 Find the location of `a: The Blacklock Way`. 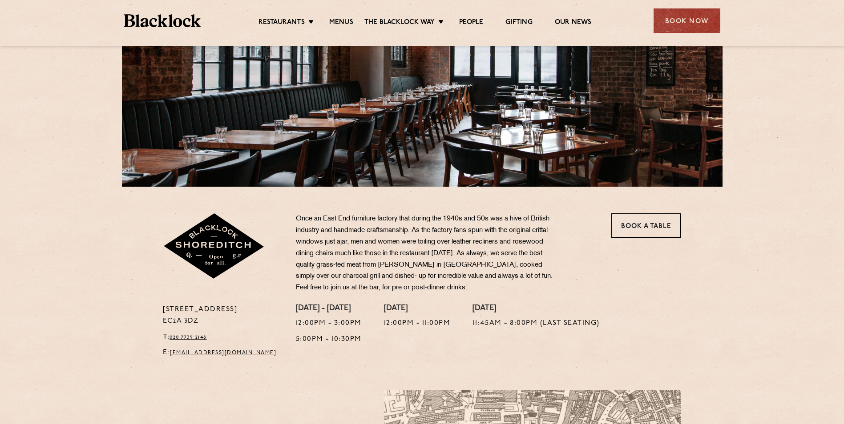

a: The Blacklock Way is located at coordinates (399, 23).